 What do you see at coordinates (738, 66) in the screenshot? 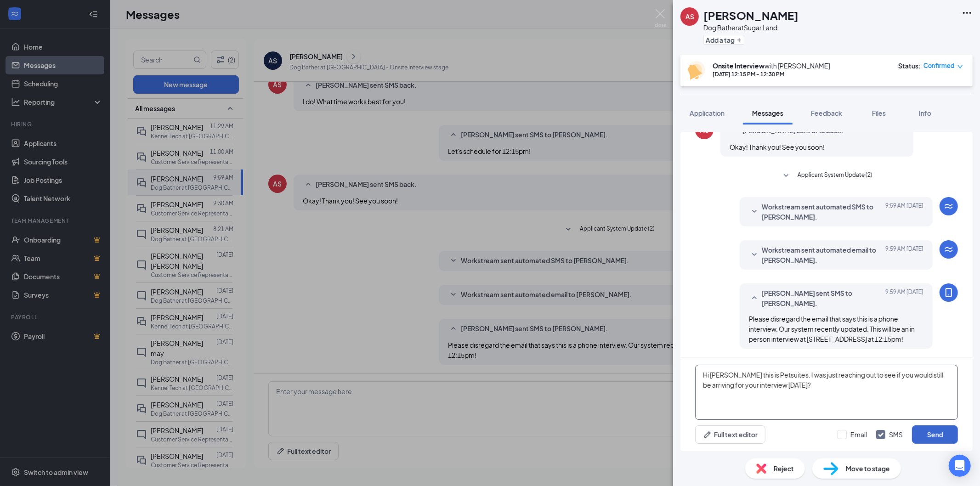
I see `b: Onsite Interview` at bounding box center [738, 66].